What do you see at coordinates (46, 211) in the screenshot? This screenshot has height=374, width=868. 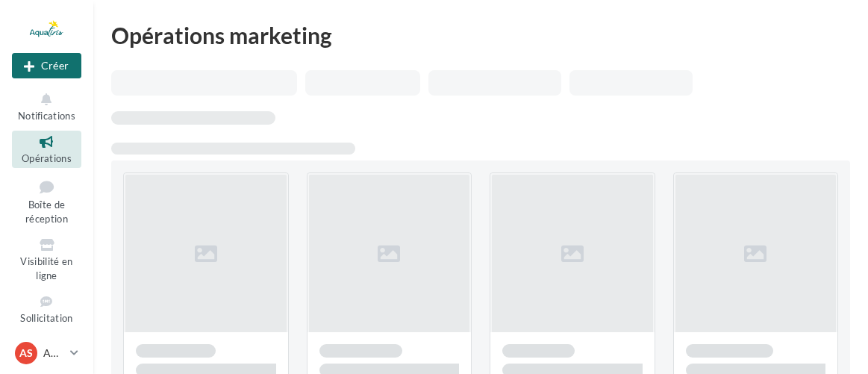 I see `span: Boîte de réception` at bounding box center [46, 211].